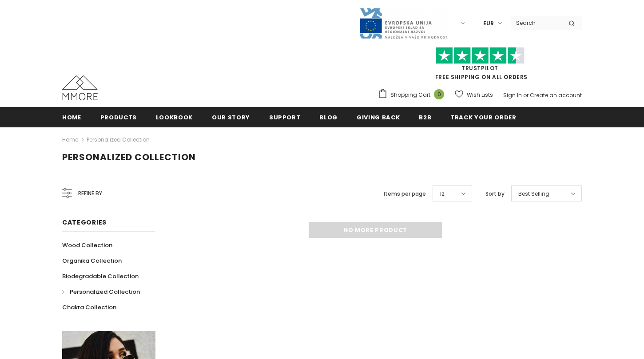  Describe the element at coordinates (480, 66) in the screenshot. I see `span: FREE SHIPPING ON ALL ORDERS` at that location.